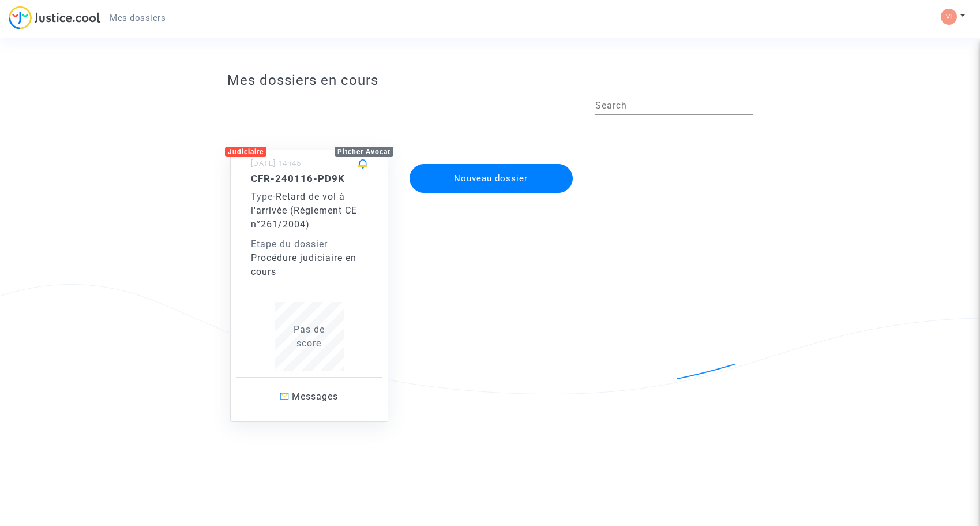  Describe the element at coordinates (309, 396) in the screenshot. I see `a: Messages` at that location.